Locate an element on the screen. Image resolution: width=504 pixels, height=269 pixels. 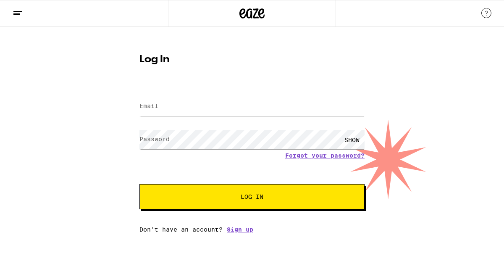
span: Hi. Need any help? is located at coordinates (33, 9).